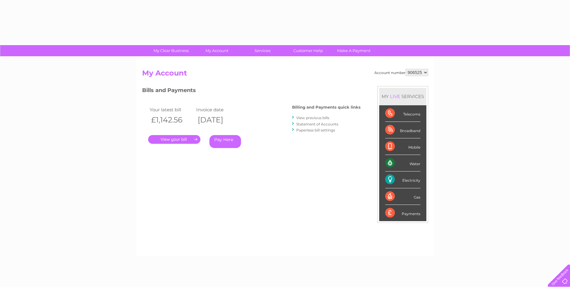 Image resolution: width=570 pixels, height=287 pixels. What do you see at coordinates (262, 50) in the screenshot?
I see `a: Services` at bounding box center [262, 50].